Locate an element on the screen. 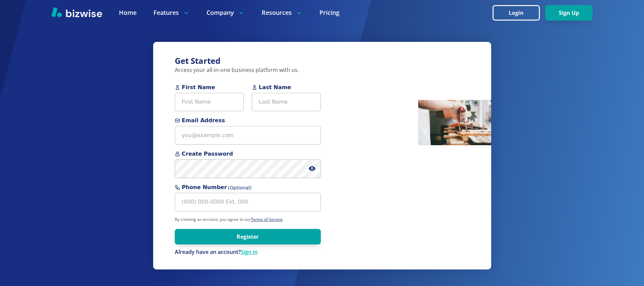  a: Home is located at coordinates (128, 12).